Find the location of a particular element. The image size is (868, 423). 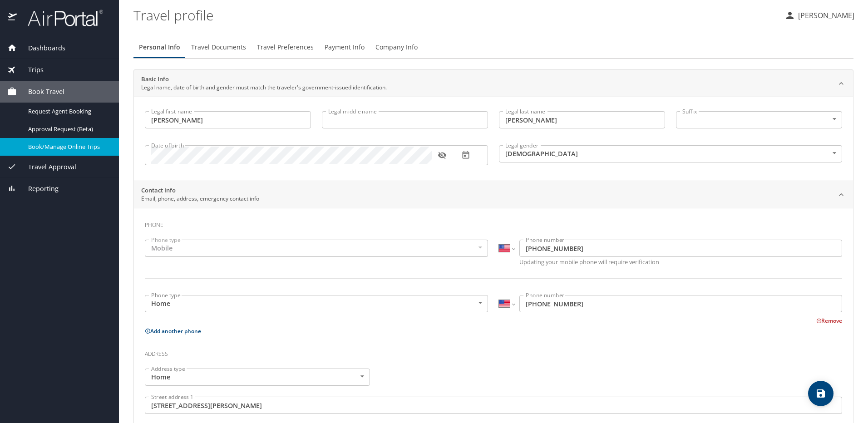

h3: Address is located at coordinates (493, 352).